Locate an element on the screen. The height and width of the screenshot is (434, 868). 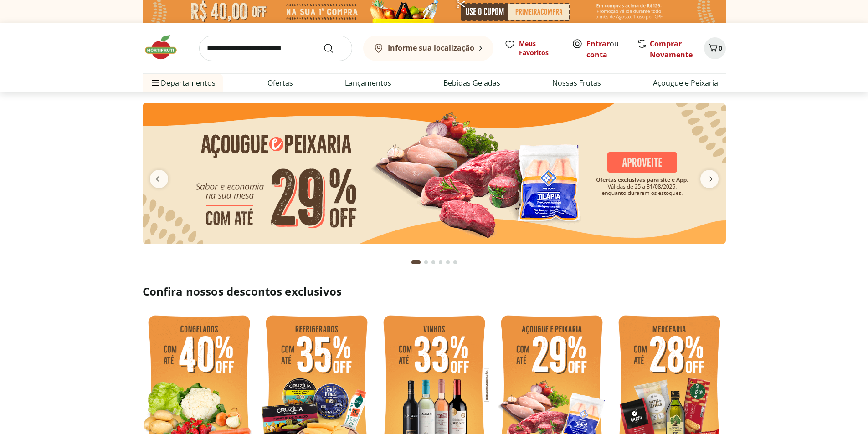
input: search is located at coordinates (276, 48).